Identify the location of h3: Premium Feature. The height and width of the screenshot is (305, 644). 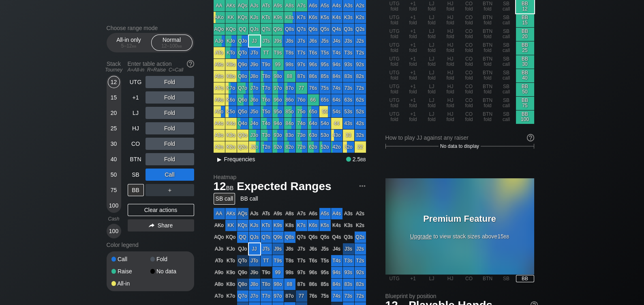
(460, 219).